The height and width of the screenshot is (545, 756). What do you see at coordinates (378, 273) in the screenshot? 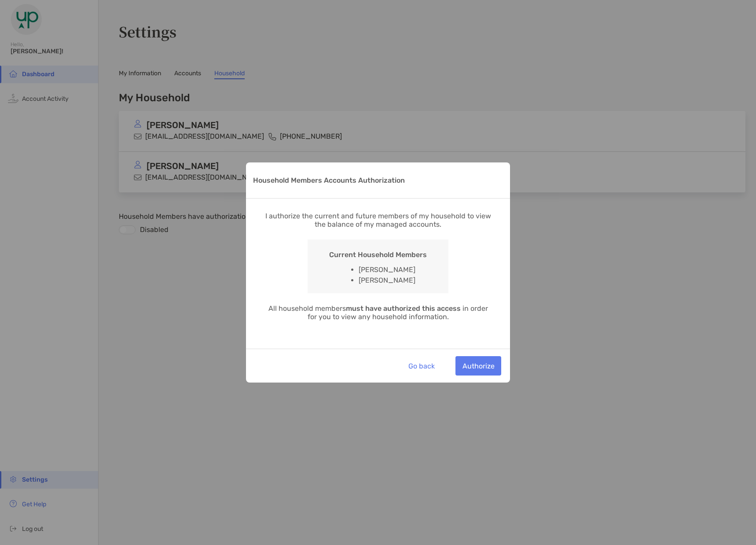
I see `div: Household Members Accounts Authorization` at bounding box center [378, 273].